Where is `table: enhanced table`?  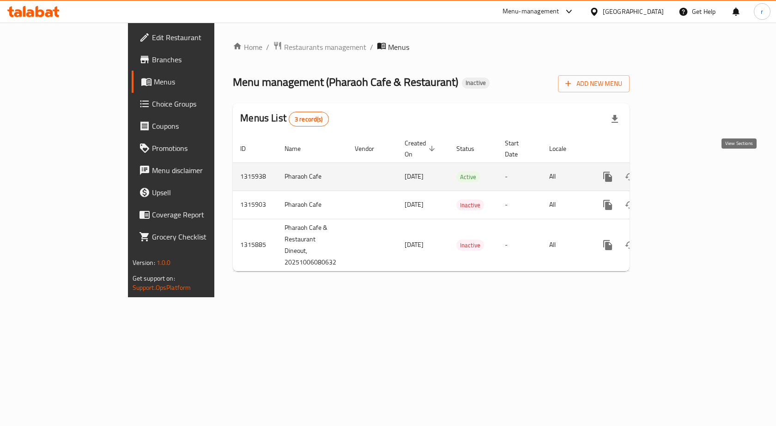 table: enhanced table is located at coordinates (463, 203).